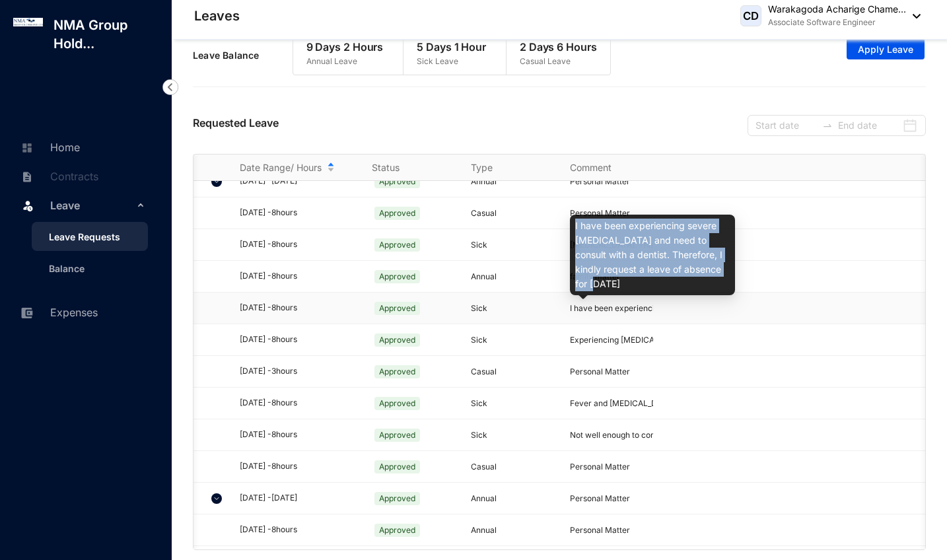  I want to click on input: Start date, so click(786, 125).